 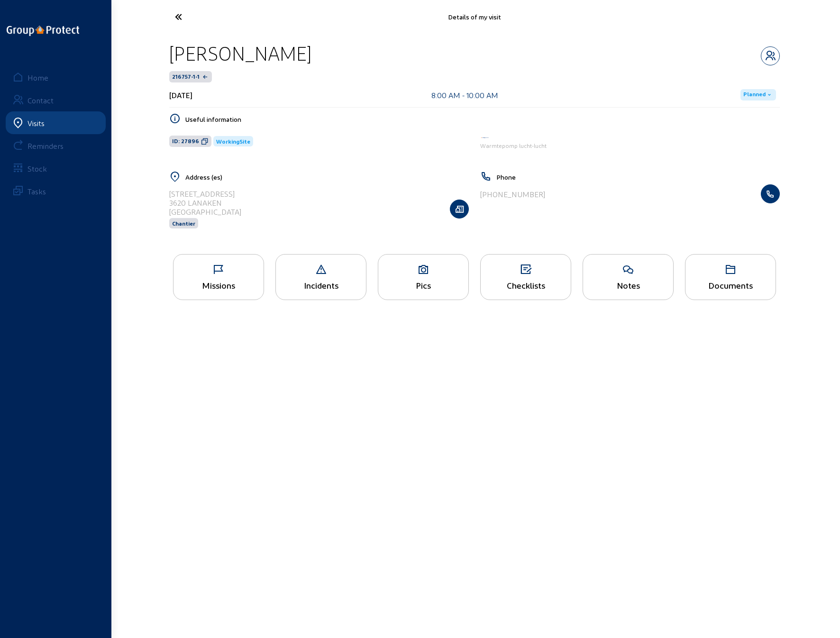 I want to click on div: Checklists, so click(x=526, y=285).